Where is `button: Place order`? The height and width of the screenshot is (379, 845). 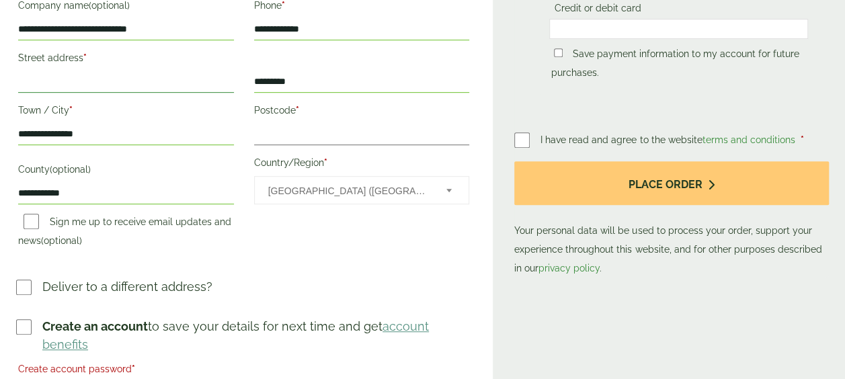
button: Place order is located at coordinates (672, 183).